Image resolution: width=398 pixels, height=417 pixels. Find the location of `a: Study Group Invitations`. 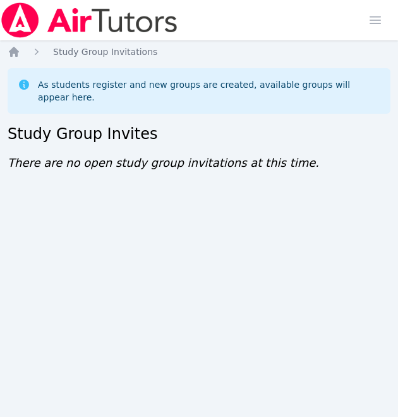

a: Study Group Invitations is located at coordinates (105, 52).